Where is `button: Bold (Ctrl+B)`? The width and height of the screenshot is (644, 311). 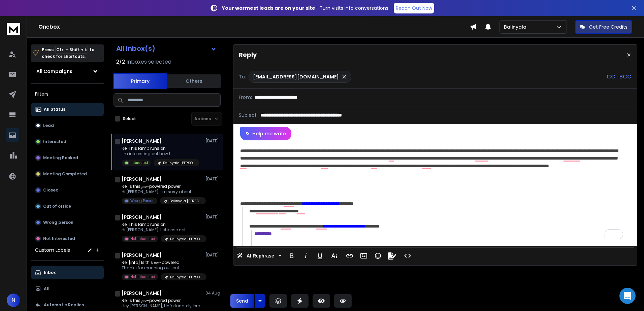
button: Bold (Ctrl+B) is located at coordinates (292, 256).